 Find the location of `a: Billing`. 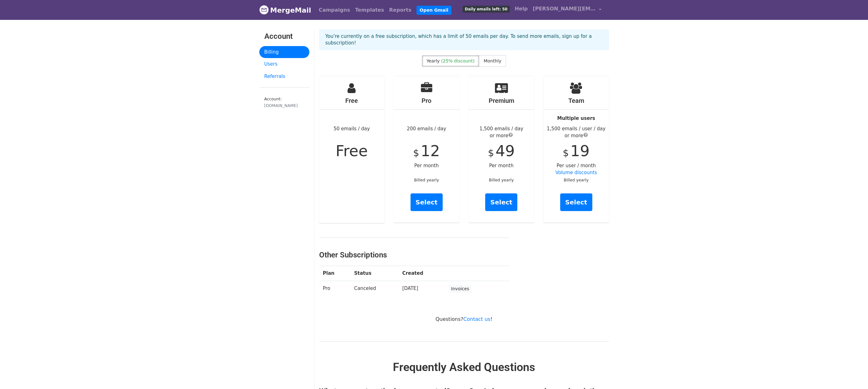

a: Billing is located at coordinates (284, 52).